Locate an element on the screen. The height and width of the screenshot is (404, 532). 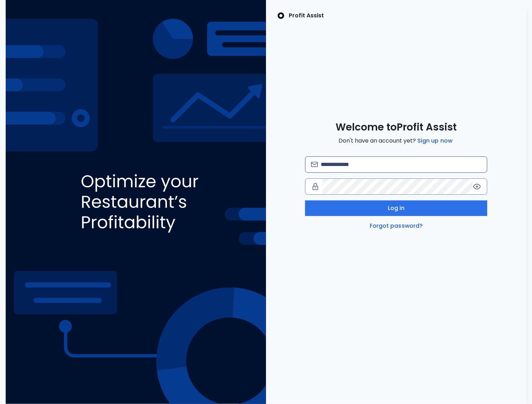
a: Sign up now is located at coordinates (434, 141).